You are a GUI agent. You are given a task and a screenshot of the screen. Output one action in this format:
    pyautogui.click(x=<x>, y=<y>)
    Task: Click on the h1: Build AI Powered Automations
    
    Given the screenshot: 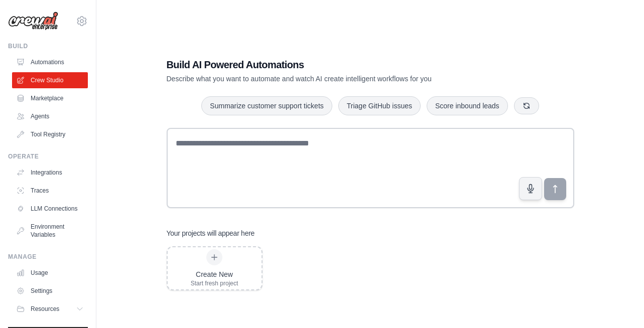 What is the action you would take?
    pyautogui.click(x=335, y=65)
    